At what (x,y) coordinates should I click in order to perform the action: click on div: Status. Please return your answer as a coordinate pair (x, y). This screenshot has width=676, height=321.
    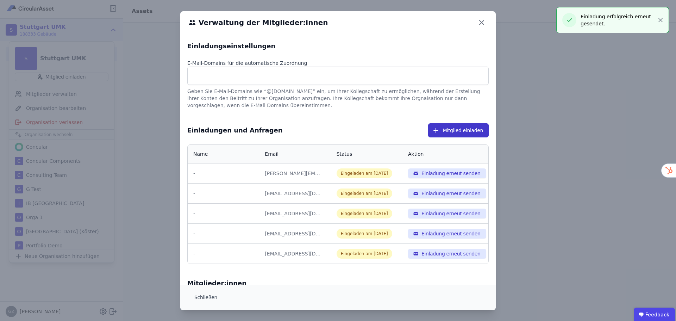
    Looking at the image, I should click on (344, 154).